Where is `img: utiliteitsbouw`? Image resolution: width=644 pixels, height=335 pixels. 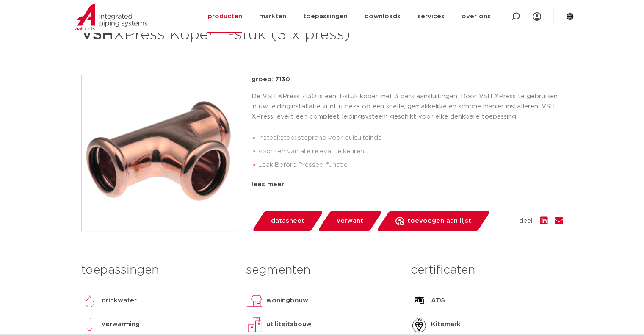
img: utiliteitsbouw is located at coordinates (254, 325).